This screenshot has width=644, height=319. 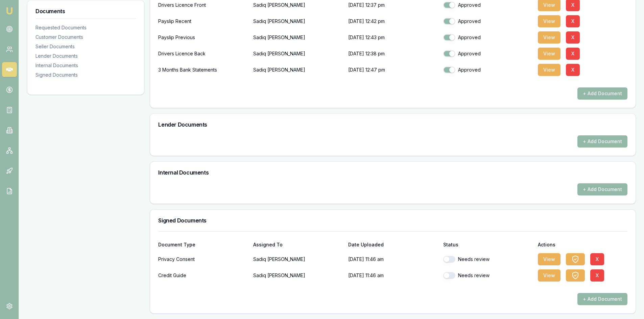 I want to click on div: Drivers Licence Back, so click(x=203, y=53).